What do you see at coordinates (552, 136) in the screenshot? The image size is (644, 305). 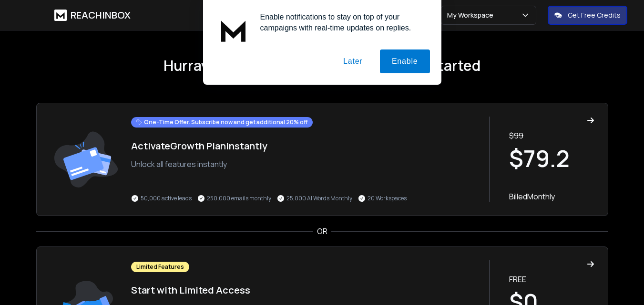 I see `p: $ 99` at bounding box center [552, 136].